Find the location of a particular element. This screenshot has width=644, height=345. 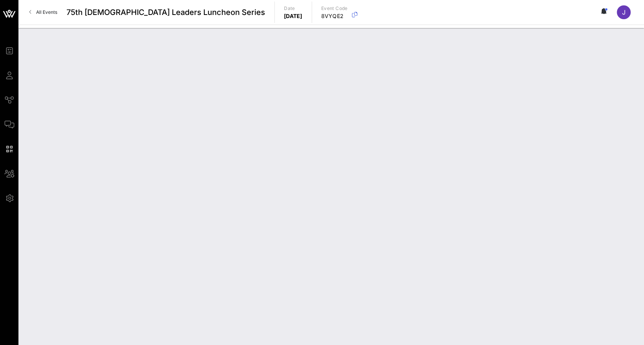

span: All Events is located at coordinates (47, 12).